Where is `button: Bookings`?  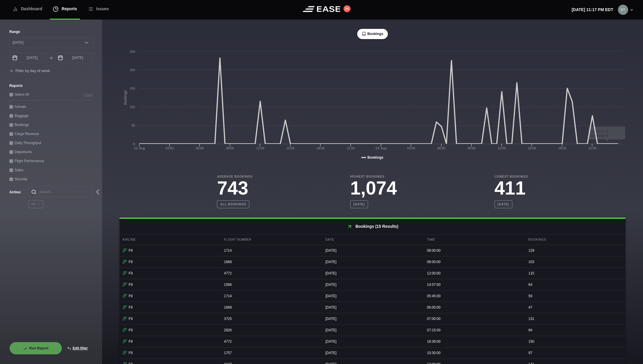 button: Bookings is located at coordinates (373, 34).